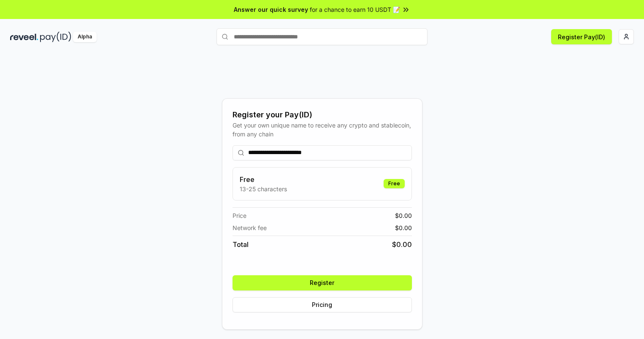 The height and width of the screenshot is (339, 644). Describe the element at coordinates (239, 215) in the screenshot. I see `span: Price` at that location.